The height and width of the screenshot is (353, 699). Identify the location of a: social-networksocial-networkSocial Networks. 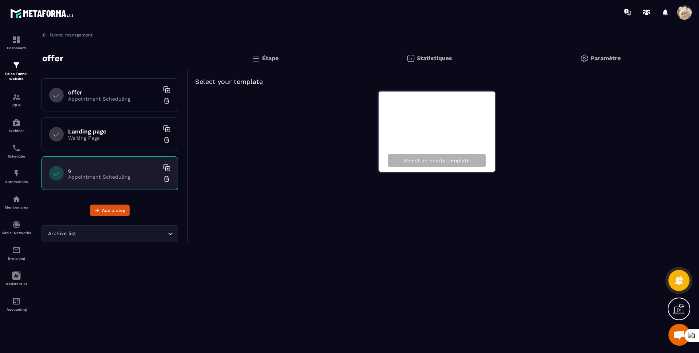
(16, 227).